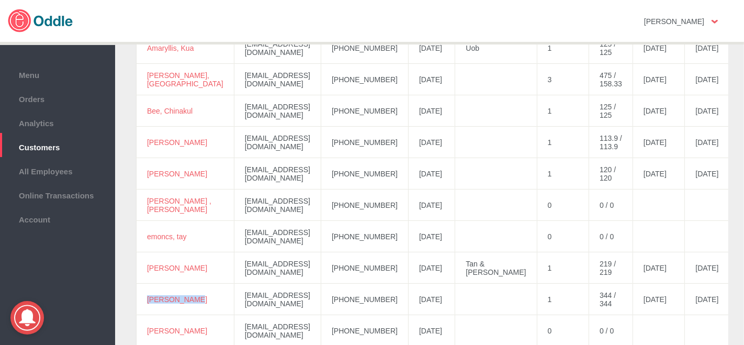  I want to click on span: Online Transactions, so click(58, 194).